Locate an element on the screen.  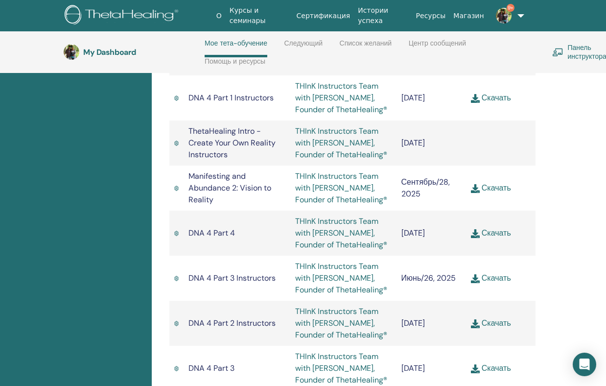
img: logo.png is located at coordinates (123, 16).